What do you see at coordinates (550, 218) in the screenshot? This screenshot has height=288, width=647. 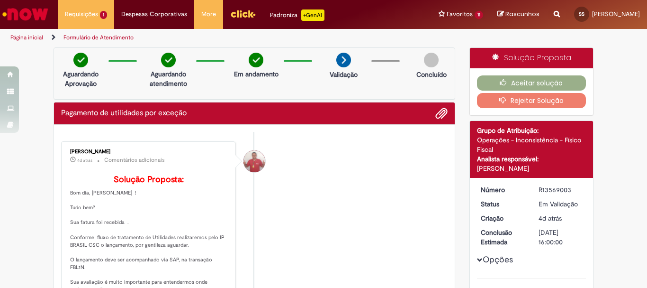 I see `time: 26/09/2025 07:34:41` at bounding box center [550, 218].